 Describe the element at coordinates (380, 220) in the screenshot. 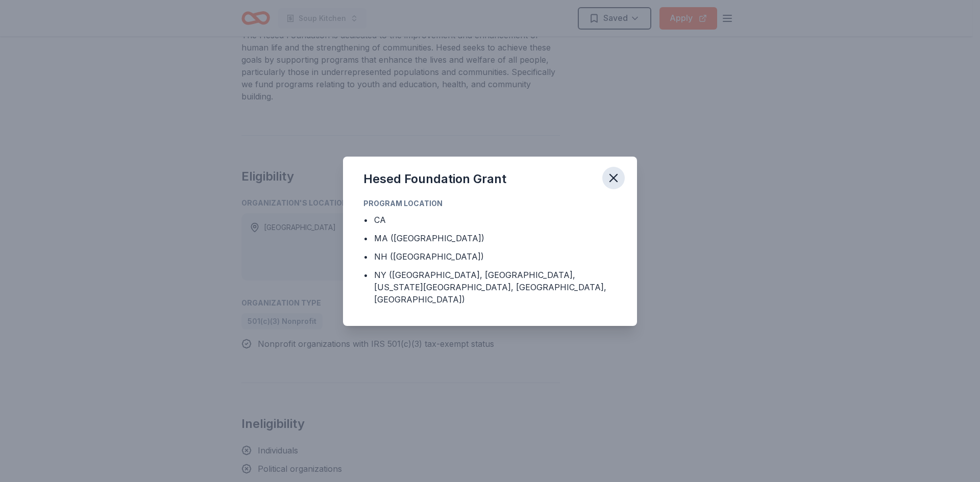

I see `div: CA` at that location.